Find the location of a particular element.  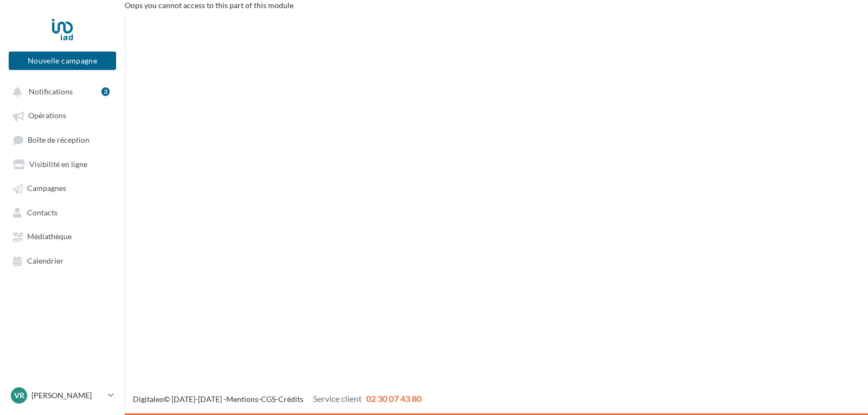

span: Oops you cannot access to this part of this module is located at coordinates (209, 5).